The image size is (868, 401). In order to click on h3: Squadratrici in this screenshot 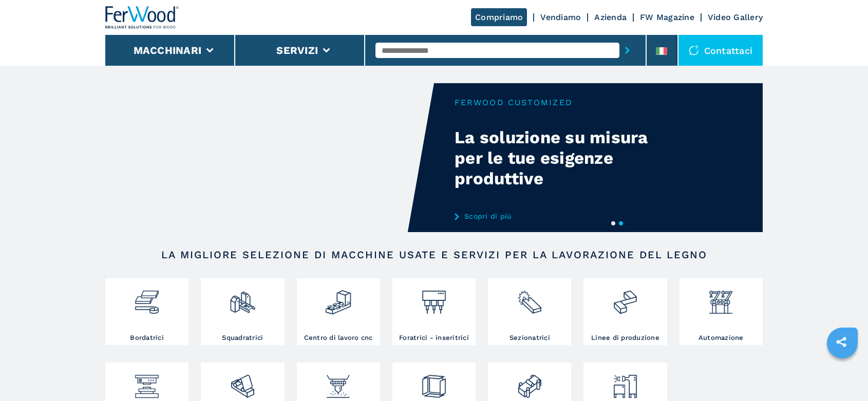, I will do `click(242, 338)`.